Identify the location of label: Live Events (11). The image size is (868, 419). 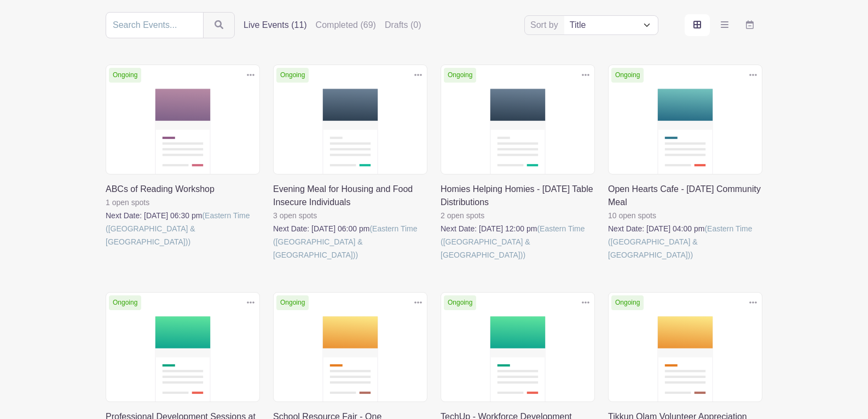
(275, 25).